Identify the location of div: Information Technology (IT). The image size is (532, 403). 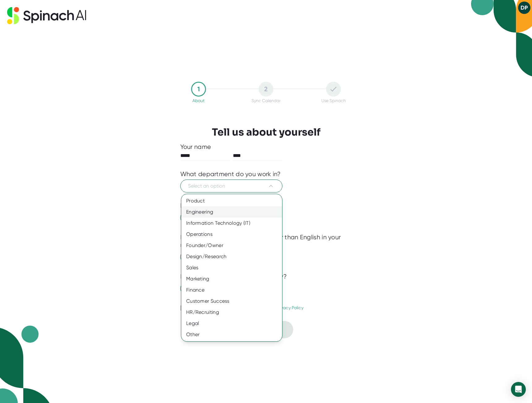
(232, 224).